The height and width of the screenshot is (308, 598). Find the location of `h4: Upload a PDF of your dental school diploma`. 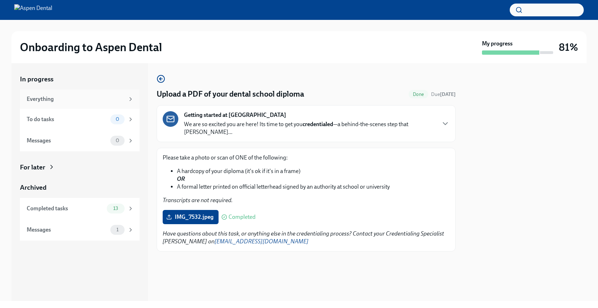

h4: Upload a PDF of your dental school diploma is located at coordinates (230, 94).